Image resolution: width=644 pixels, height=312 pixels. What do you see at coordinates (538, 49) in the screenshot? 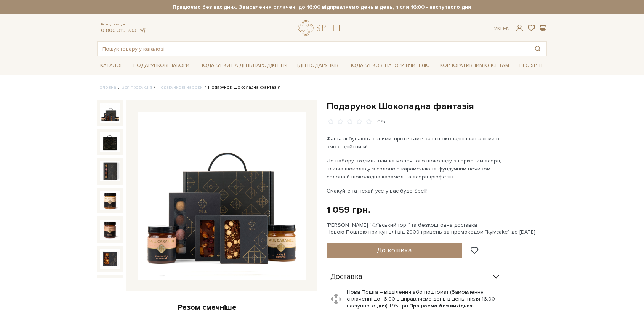
I see `button: Пошук товару у каталозі` at bounding box center [538, 49].